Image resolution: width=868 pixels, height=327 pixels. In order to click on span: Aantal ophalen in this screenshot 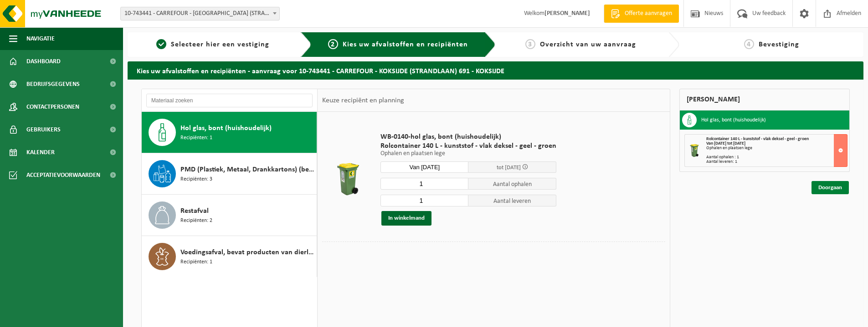, I will do `click(512, 184)`.